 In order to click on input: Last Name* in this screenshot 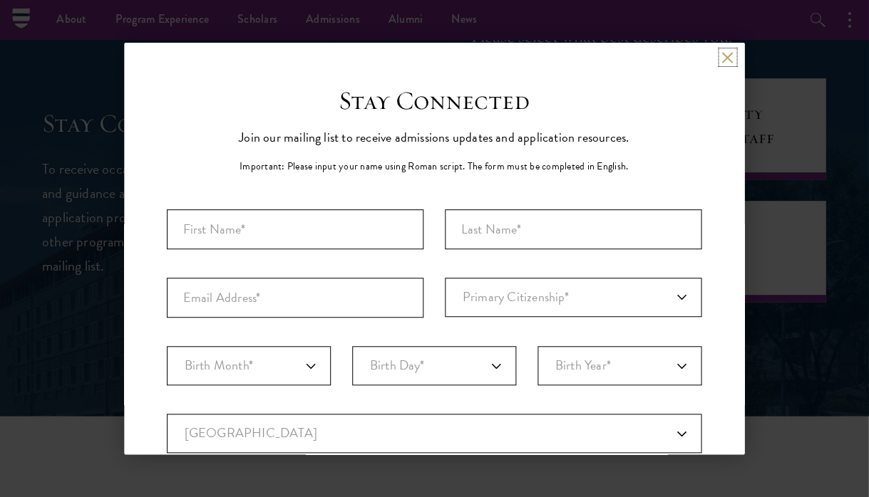, I will do `click(574, 229)`.